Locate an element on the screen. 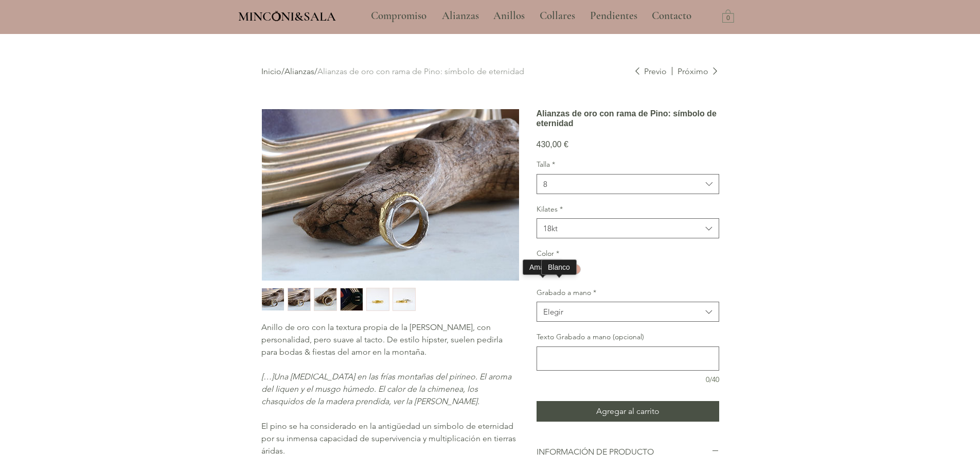  label: Texto Grabado a mano (opcional) is located at coordinates (627, 337).